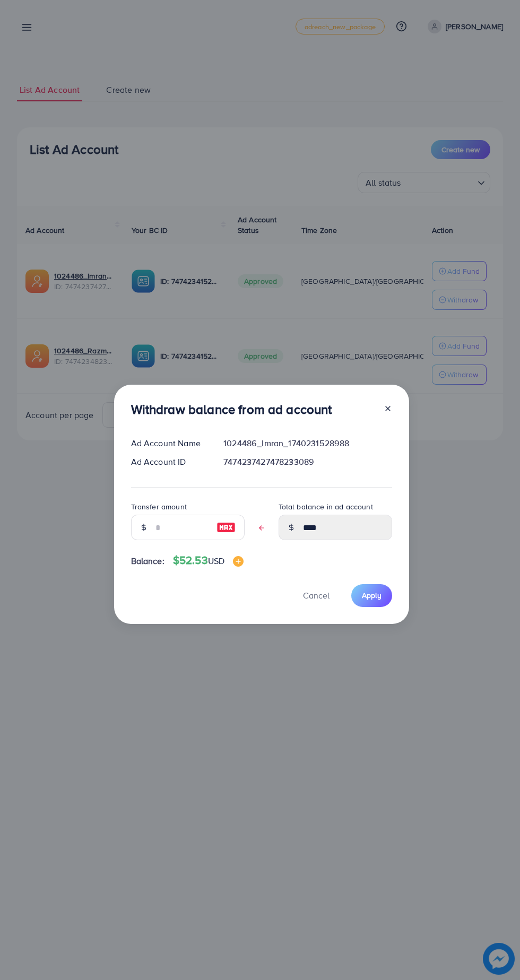 This screenshot has width=520, height=980. What do you see at coordinates (208, 560) in the screenshot?
I see `h4: $52.53` at bounding box center [208, 560].